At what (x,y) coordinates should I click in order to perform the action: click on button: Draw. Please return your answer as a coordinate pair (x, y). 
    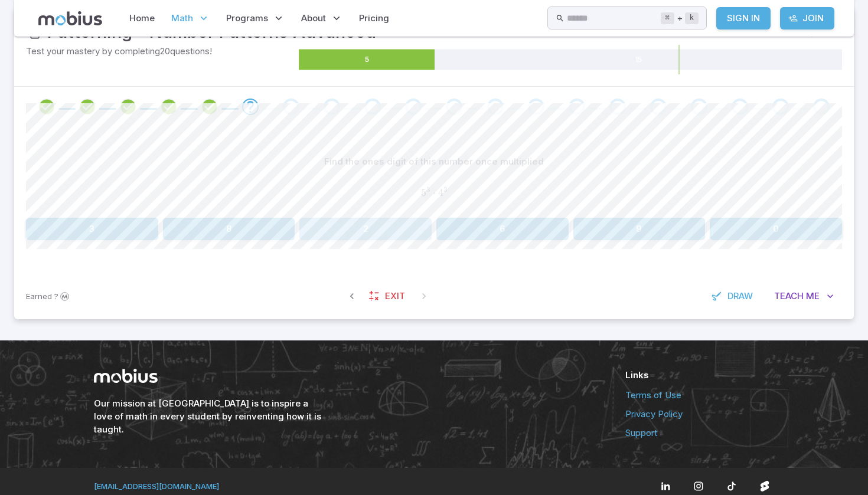
    Looking at the image, I should click on (732, 296).